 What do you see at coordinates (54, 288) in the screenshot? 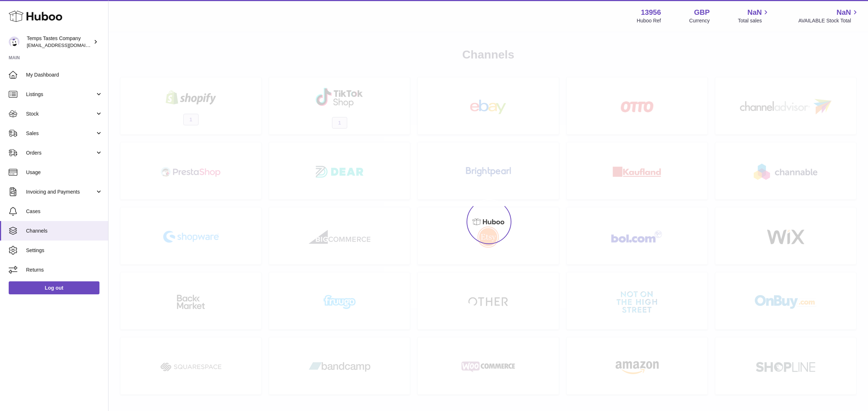
I see `a: Log out` at bounding box center [54, 288].